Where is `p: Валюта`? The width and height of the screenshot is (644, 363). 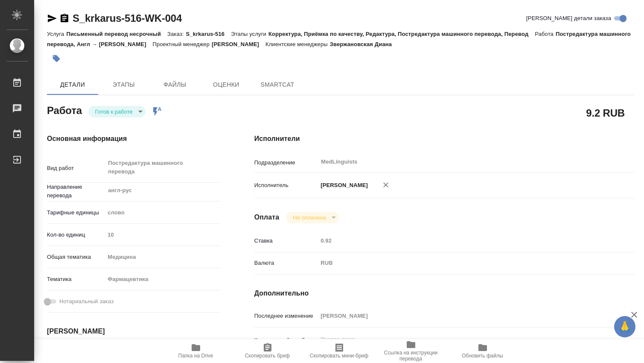 p: Валюта is located at coordinates (286, 263).